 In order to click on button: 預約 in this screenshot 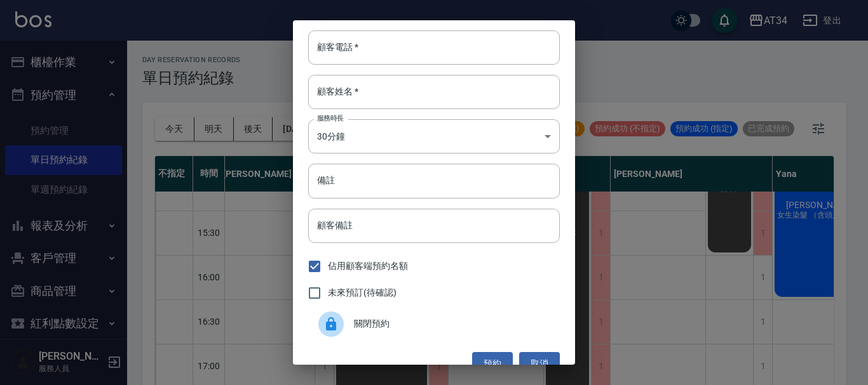, I will do `click(492, 364)`.